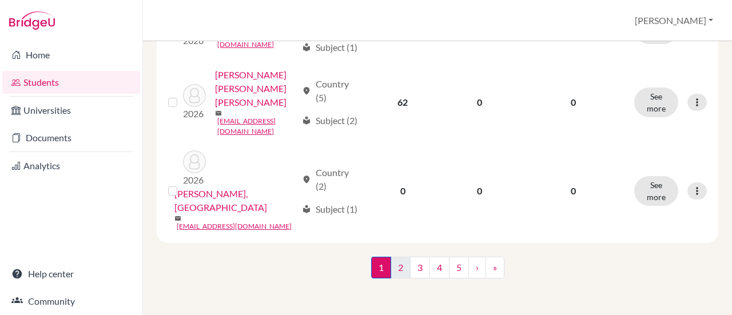 The image size is (732, 315). Describe the element at coordinates (71, 82) in the screenshot. I see `a: Students` at that location.